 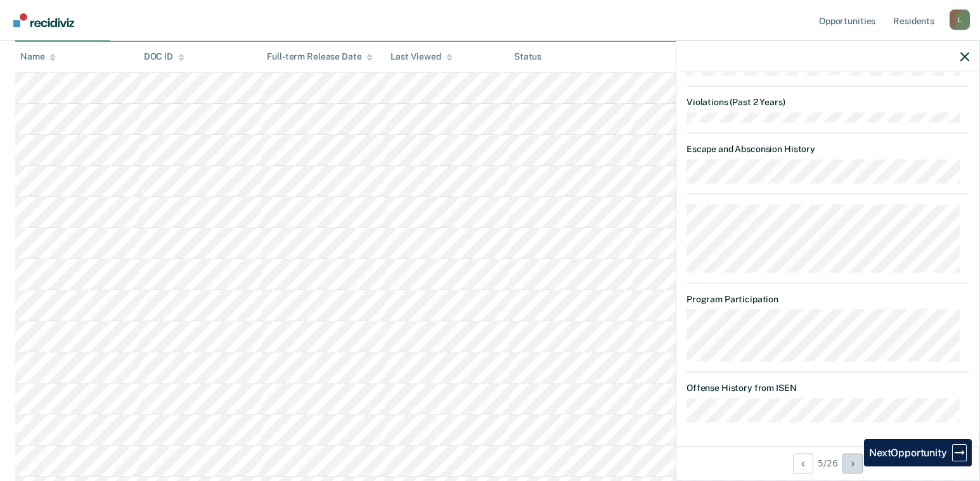 I want to click on div: Status, so click(x=527, y=56).